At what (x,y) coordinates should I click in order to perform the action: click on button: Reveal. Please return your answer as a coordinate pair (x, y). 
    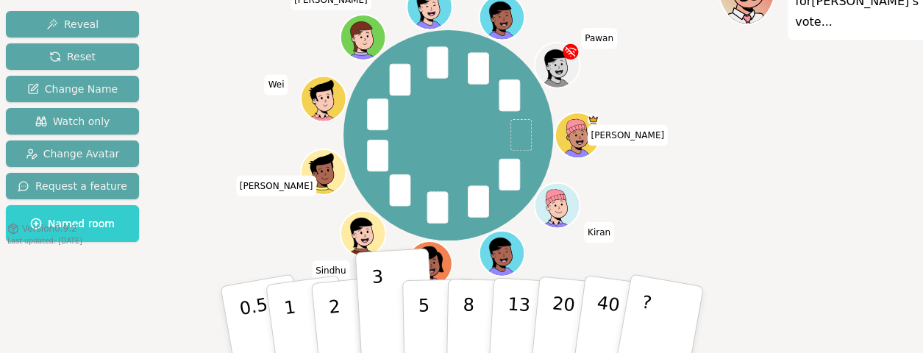
    Looking at the image, I should click on (72, 24).